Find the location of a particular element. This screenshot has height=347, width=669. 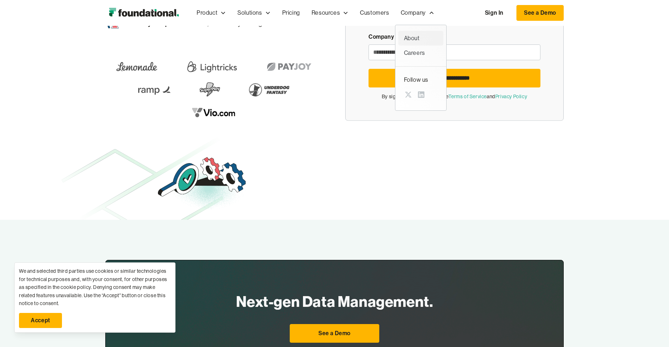

a: Privacy Policy is located at coordinates (511, 96).